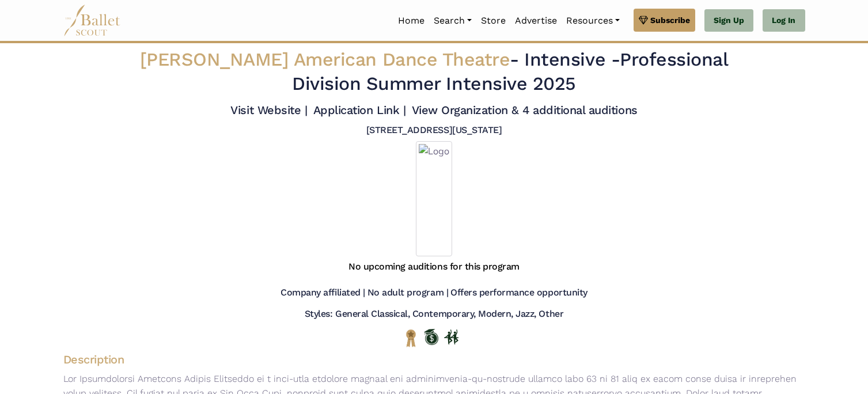 The image size is (868, 394). Describe the element at coordinates (643, 20) in the screenshot. I see `img: gem.svg` at that location.